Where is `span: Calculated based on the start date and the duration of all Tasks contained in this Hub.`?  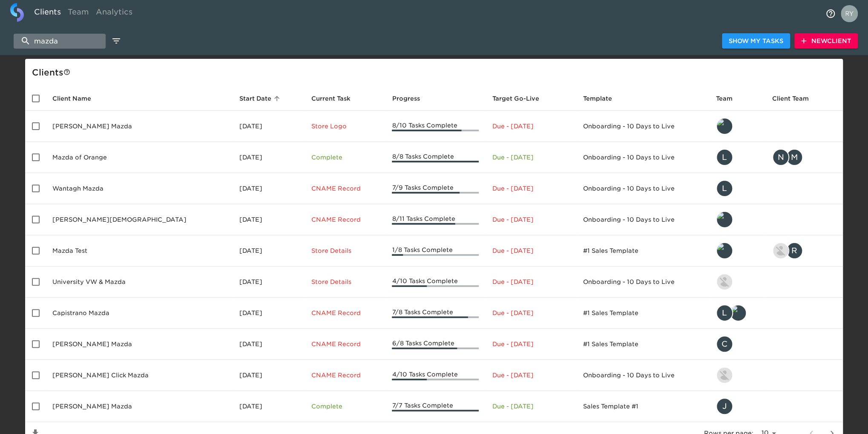
span: Calculated based on the start date and the duration of all Tasks contained in this Hub. is located at coordinates (516, 99).